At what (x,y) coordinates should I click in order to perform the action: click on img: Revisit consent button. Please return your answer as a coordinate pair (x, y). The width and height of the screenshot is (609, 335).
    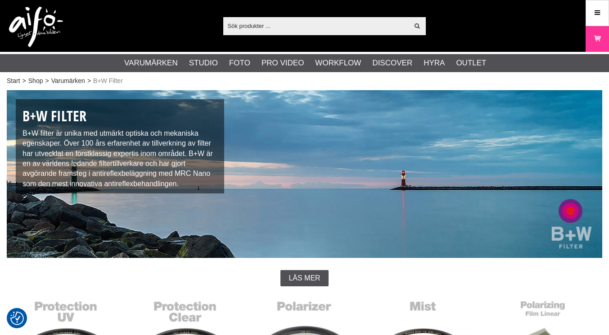
    Looking at the image, I should click on (17, 318).